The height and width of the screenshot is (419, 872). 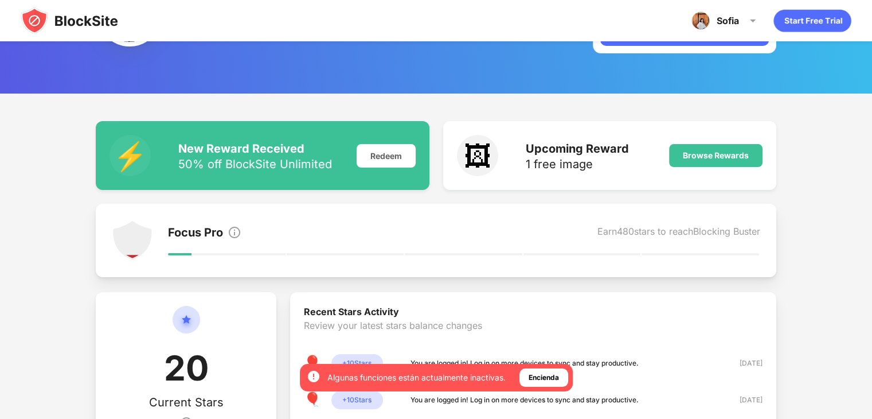 What do you see at coordinates (716, 155) in the screenshot?
I see `div: Browse Rewards` at bounding box center [716, 155].